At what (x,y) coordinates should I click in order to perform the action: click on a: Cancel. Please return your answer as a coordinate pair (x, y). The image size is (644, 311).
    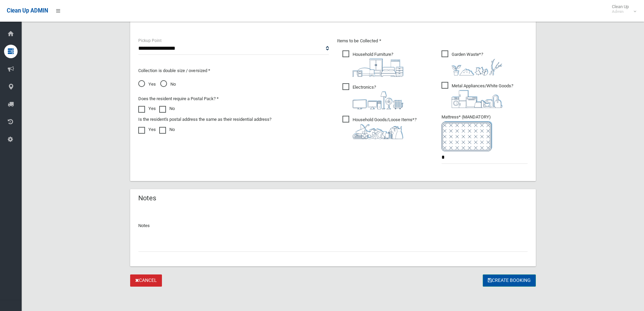
    Looking at the image, I should click on (146, 280).